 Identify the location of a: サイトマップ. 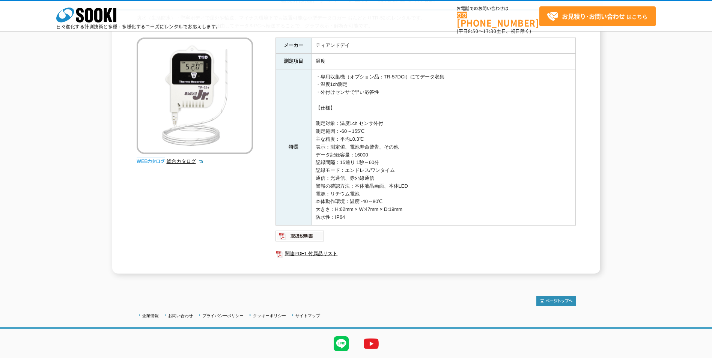
(308, 316).